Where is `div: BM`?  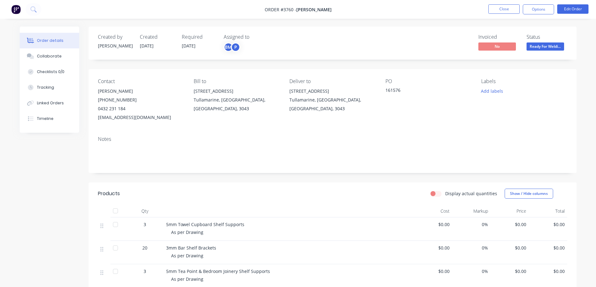
div: BM is located at coordinates (228, 47).